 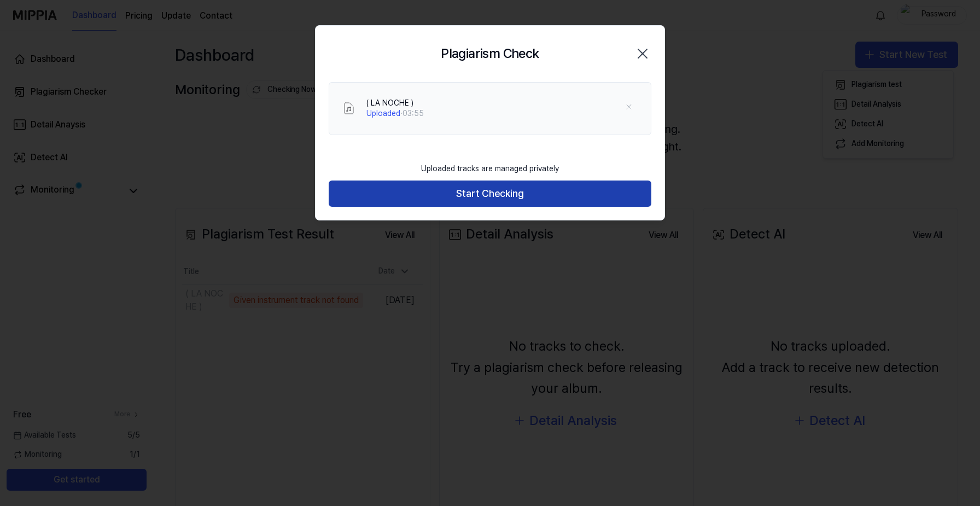 What do you see at coordinates (489, 54) in the screenshot?
I see `h2: Plagiarism Check` at bounding box center [489, 54].